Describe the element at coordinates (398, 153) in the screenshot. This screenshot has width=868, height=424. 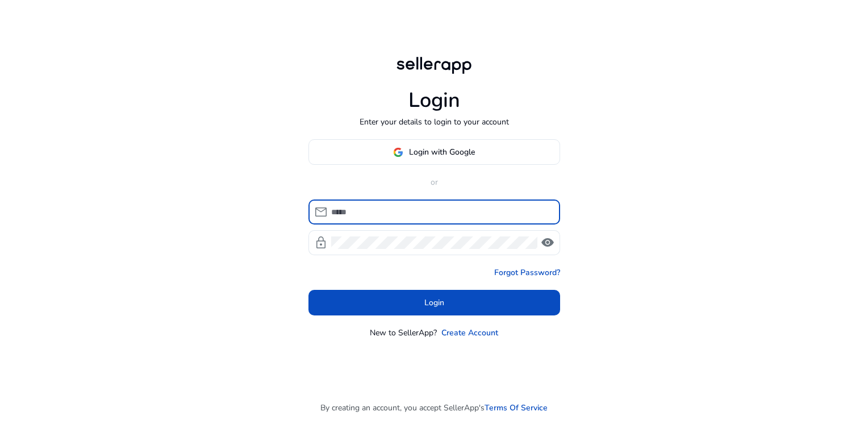
I see `img: google-logo.svg` at that location.